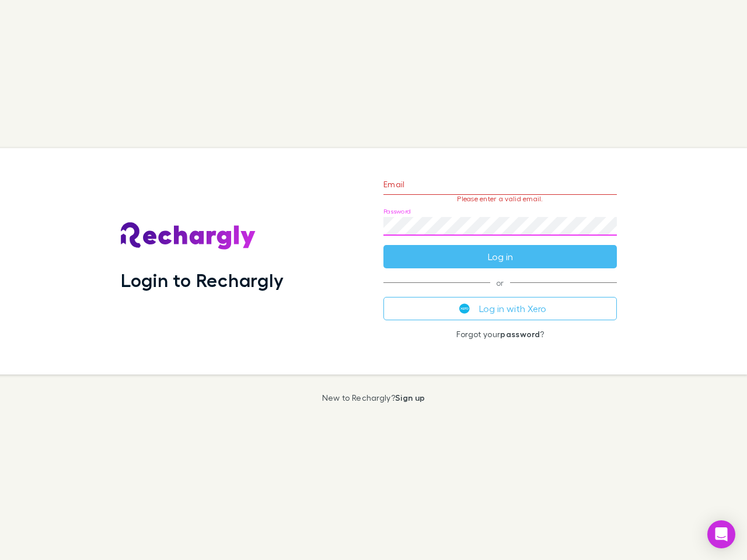 This screenshot has height=560, width=747. Describe the element at coordinates (500, 309) in the screenshot. I see `button: Log in with Xero` at that location.